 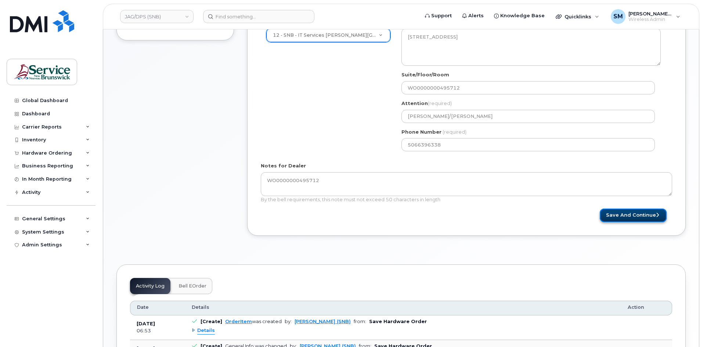 What do you see at coordinates (618, 17) in the screenshot?
I see `span: SM` at bounding box center [618, 17].